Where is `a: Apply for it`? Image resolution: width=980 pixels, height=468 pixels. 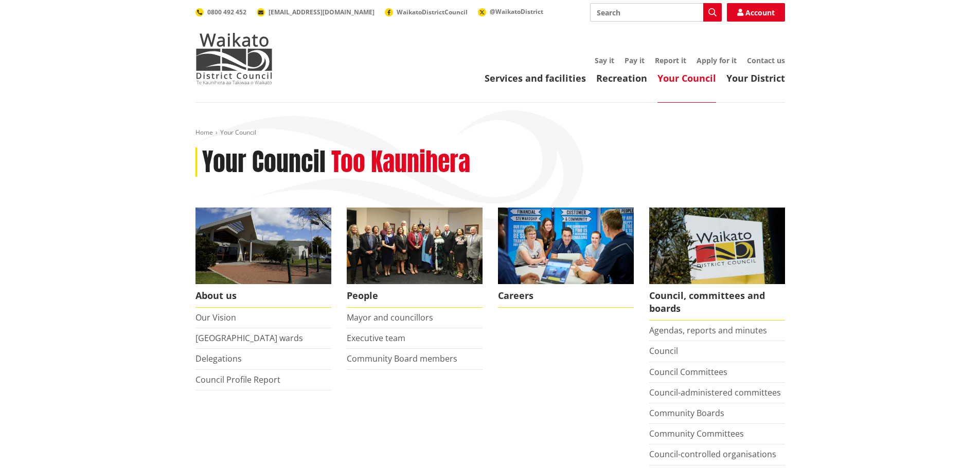
a: Apply for it is located at coordinates (717, 60).